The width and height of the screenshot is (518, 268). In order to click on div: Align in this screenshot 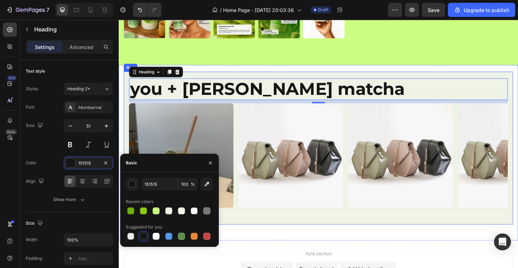, I will do `click(36, 181)`.